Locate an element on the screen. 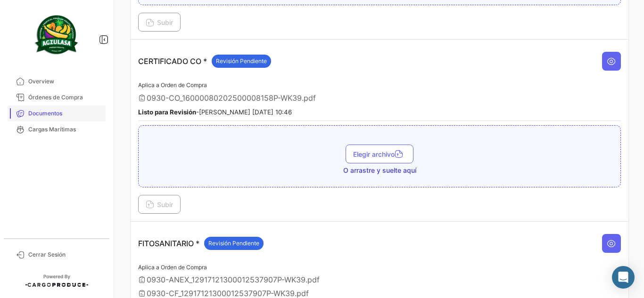 This screenshot has height=298, width=644. a: Cargas Marítimas is located at coordinates (57, 129).